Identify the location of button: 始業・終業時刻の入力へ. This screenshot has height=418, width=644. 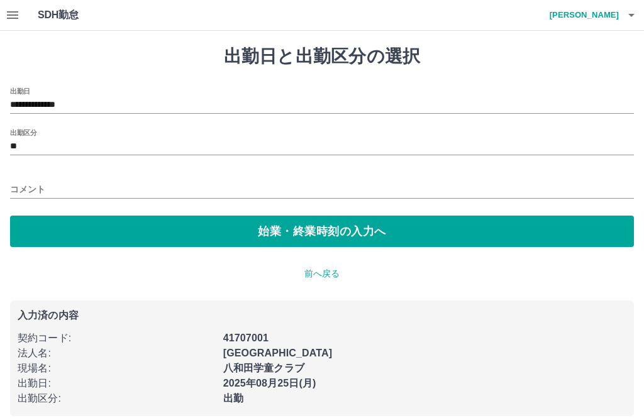
(322, 231).